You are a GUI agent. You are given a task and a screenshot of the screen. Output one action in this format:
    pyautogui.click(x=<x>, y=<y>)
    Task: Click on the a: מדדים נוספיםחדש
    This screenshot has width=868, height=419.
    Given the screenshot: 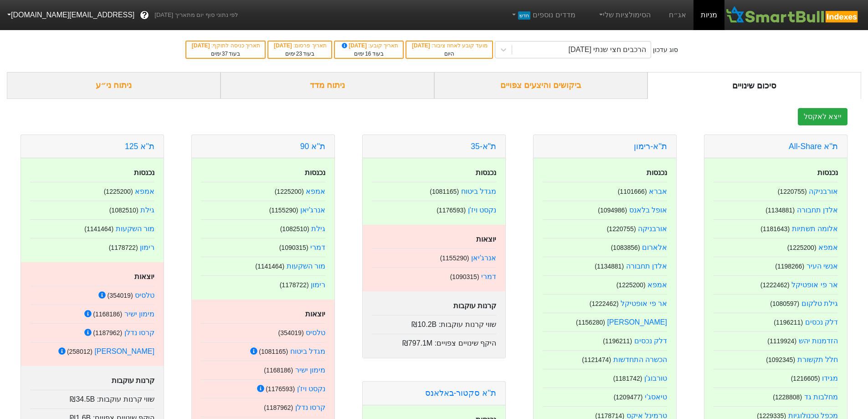 What is the action you would take?
    pyautogui.click(x=543, y=15)
    